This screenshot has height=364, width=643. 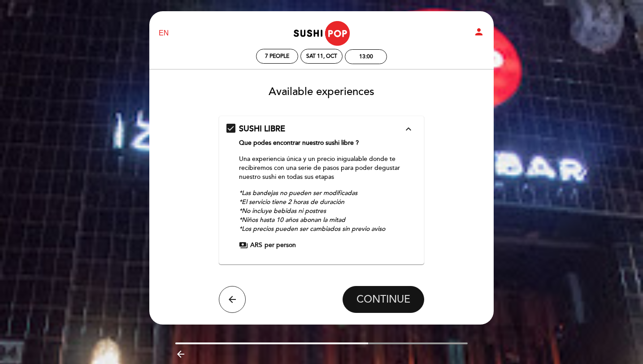 What do you see at coordinates (408, 129) in the screenshot?
I see `button: expand_less` at bounding box center [408, 129].